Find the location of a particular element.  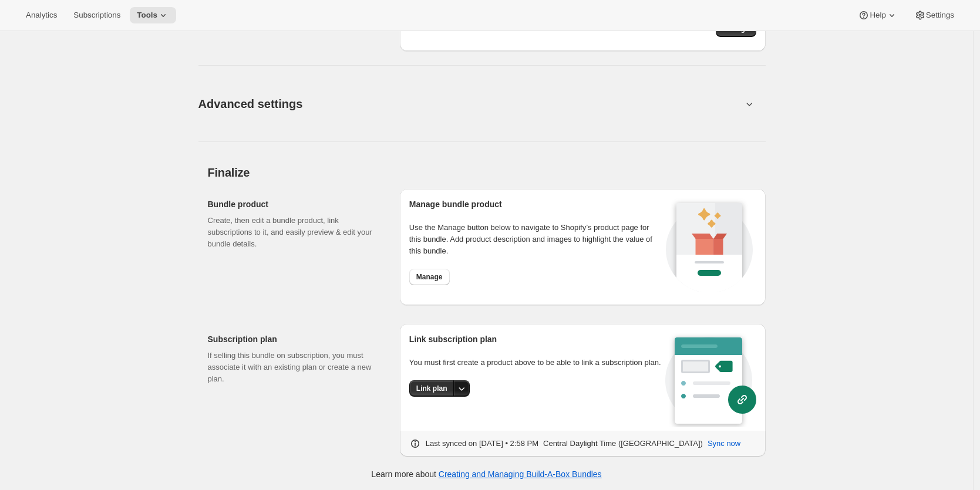

span: Advanced settings is located at coordinates (251, 104).